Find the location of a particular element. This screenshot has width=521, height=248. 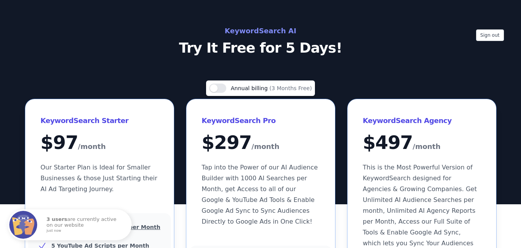

div: $ 297 is located at coordinates (261, 143).